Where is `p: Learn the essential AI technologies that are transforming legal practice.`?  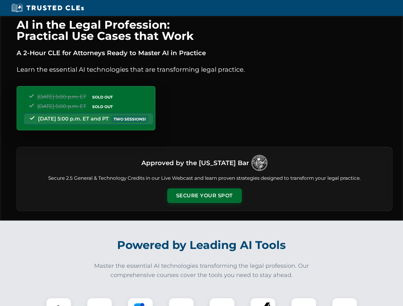 p: Learn the essential AI technologies that are transforming legal practice. is located at coordinates (204, 69).